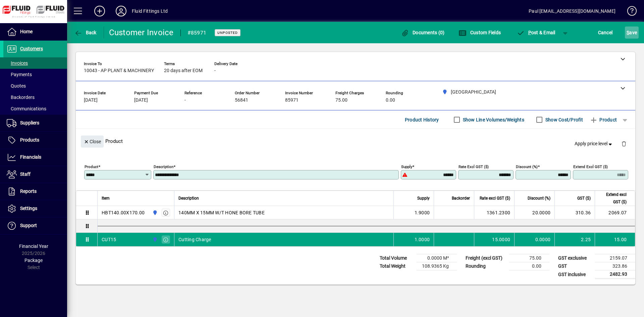 The width and height of the screenshot is (644, 317). What do you see at coordinates (195, 239) in the screenshot?
I see `span: Cutting Charge` at bounding box center [195, 239].